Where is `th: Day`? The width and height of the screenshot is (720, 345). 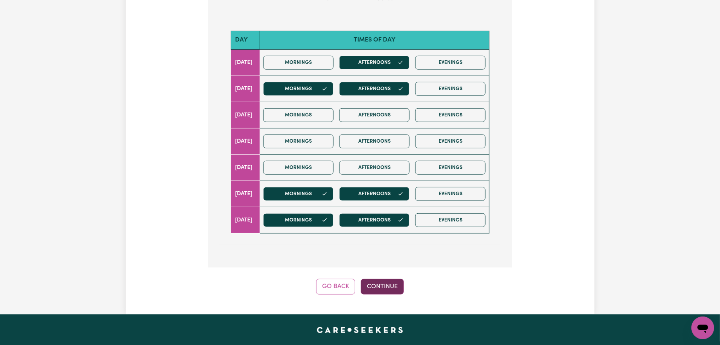 th: Day is located at coordinates (246, 40).